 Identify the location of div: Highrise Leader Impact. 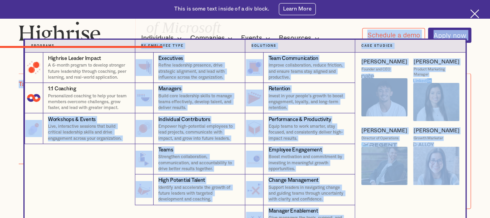
(74, 58).